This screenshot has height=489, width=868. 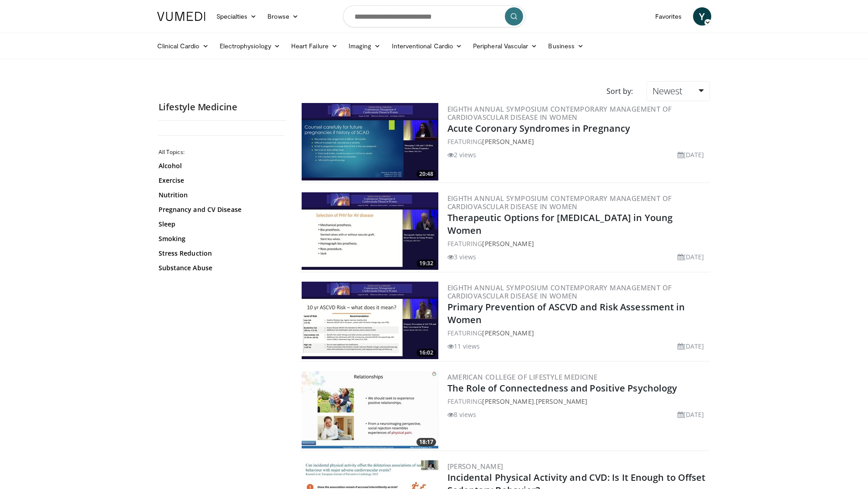 I want to click on a: Y, so click(x=703, y=16).